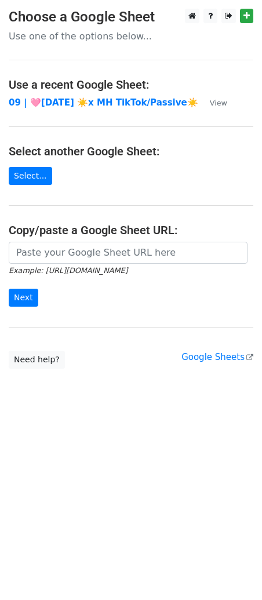 This screenshot has width=262, height=600. Describe the element at coordinates (217, 357) in the screenshot. I see `a: Google Sheets` at that location.